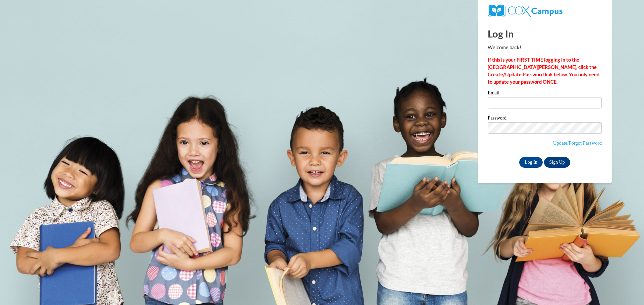 This screenshot has width=644, height=305. Describe the element at coordinates (524, 11) in the screenshot. I see `img: COX Campus` at that location.